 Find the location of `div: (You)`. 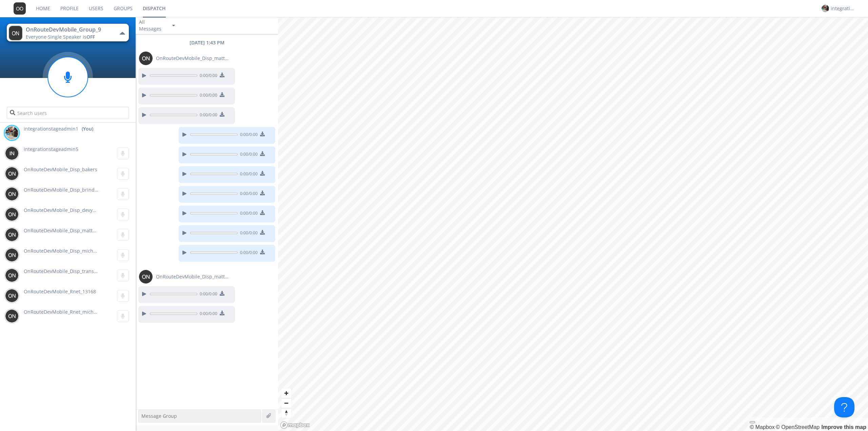

div: (You) is located at coordinates (88, 129).